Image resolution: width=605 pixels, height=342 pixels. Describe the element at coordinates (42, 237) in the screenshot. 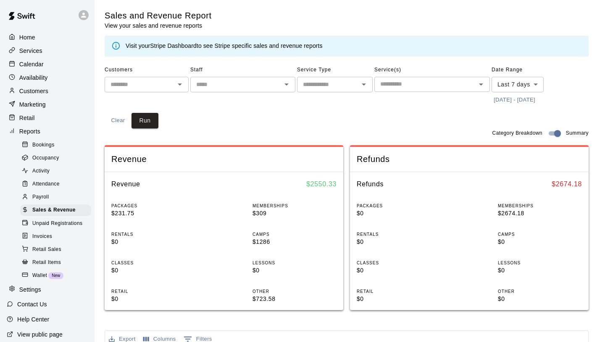

I see `span: Invoices` at that location.